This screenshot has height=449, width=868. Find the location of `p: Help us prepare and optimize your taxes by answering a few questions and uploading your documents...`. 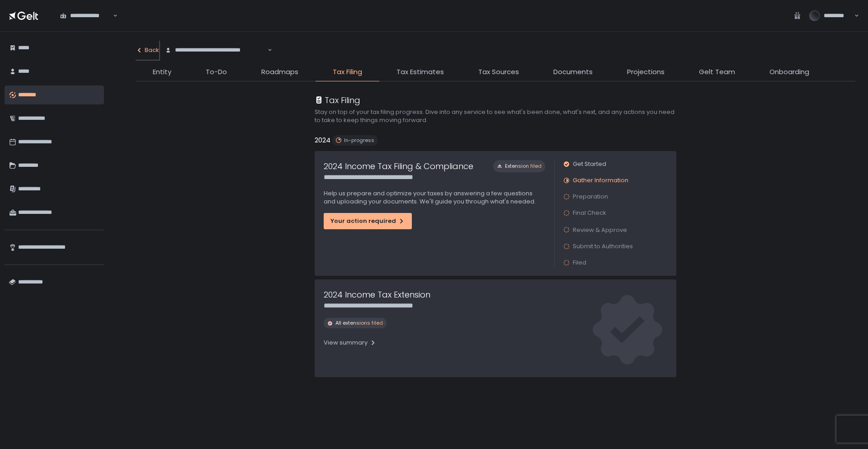

p: Help us prepare and optimize your taxes by answering a few questions and uploading your documents... is located at coordinates (435, 197).